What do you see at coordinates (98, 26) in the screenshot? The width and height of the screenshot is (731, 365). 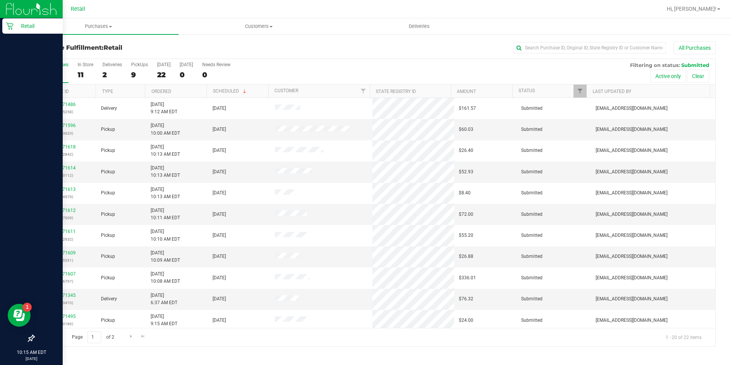 I see `a: Purchases` at bounding box center [98, 26].